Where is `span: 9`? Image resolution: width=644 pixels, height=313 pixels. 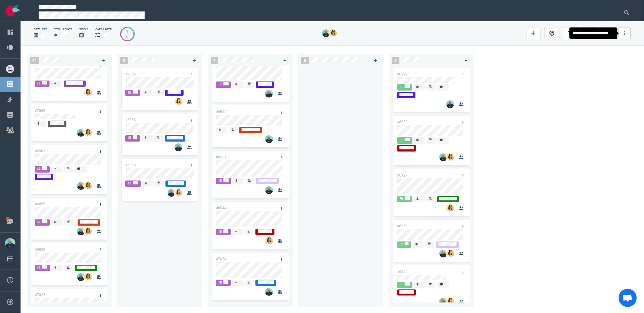
span: 9 is located at coordinates (396, 60).